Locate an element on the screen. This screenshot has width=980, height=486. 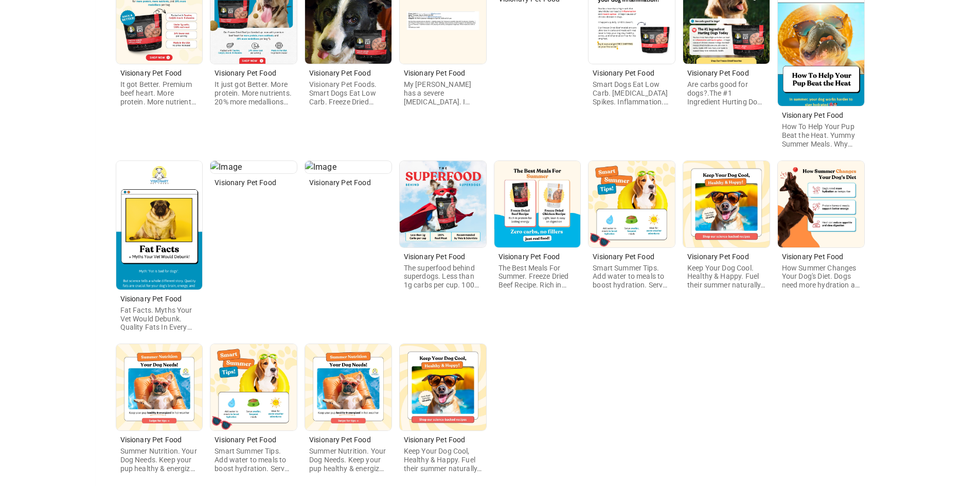
span: How To Help Your Pup Beat the Heat. Yummy Summer Meals. Why Visionary Pet Foods?. Ingredients we ... is located at coordinates (818, 148).